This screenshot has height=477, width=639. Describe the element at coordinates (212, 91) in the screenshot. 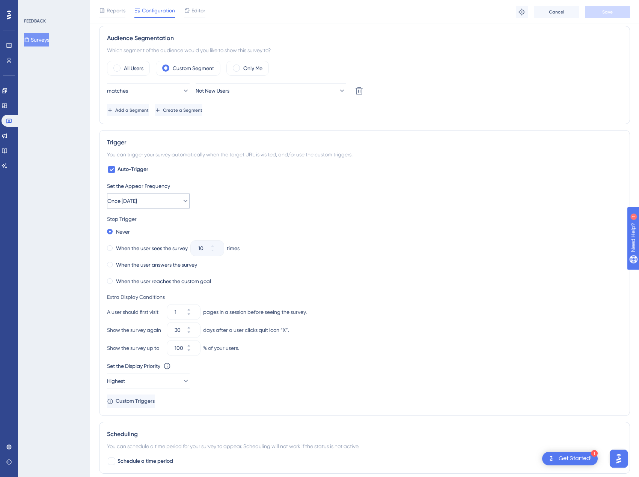

I see `span: Not New Users` at that location.